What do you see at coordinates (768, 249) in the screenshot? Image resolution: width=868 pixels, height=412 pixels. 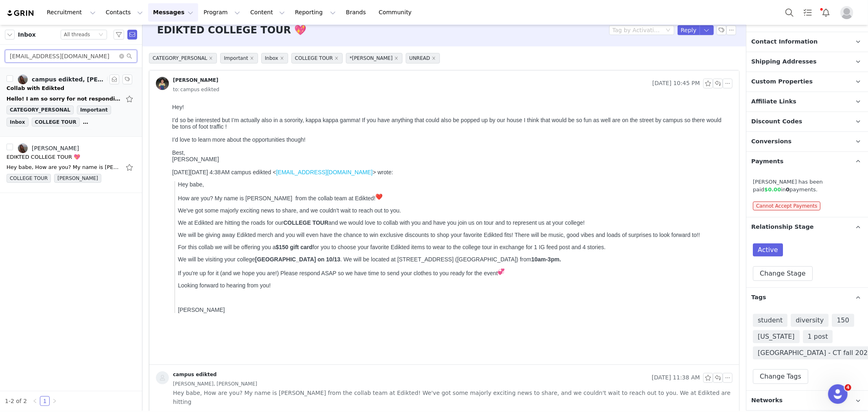 I see `span: Active` at bounding box center [768, 249].